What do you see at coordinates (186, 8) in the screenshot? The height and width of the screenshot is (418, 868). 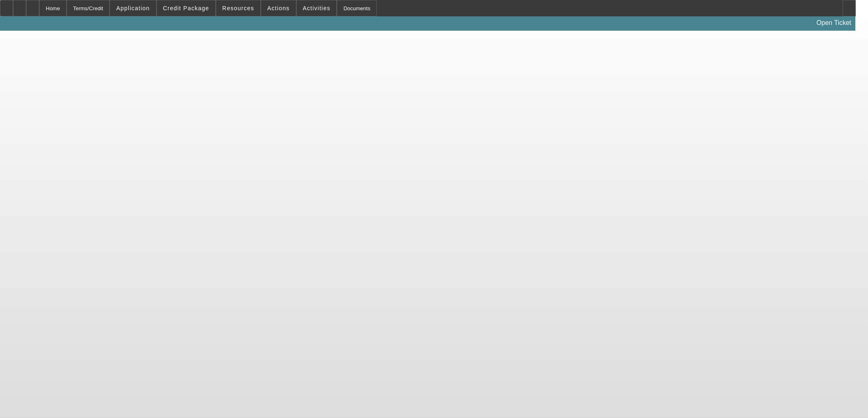 I see `span: Credit Package` at bounding box center [186, 8].